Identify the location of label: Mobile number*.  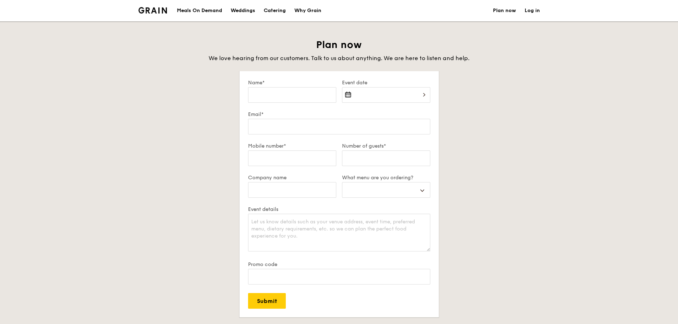
(292, 146).